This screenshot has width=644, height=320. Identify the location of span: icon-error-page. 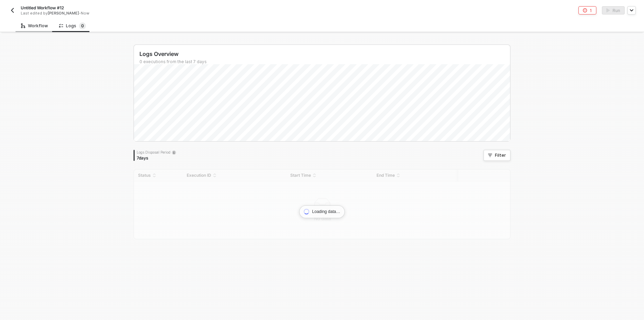
(585, 10).